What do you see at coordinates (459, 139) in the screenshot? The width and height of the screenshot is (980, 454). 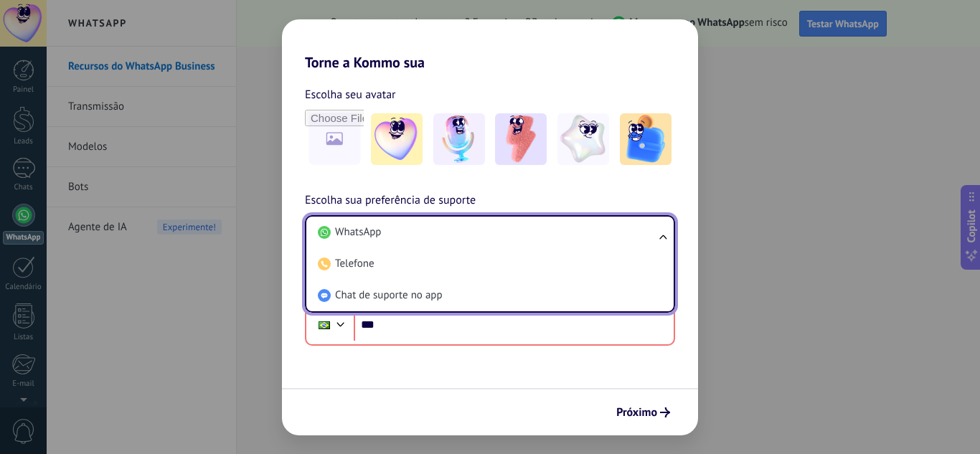 I see `img: -2.jpeg` at bounding box center [459, 139].